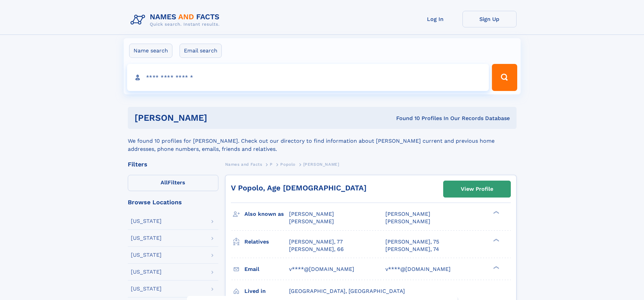 The image size is (644, 300). I want to click on a: Sign Up, so click(489, 19).